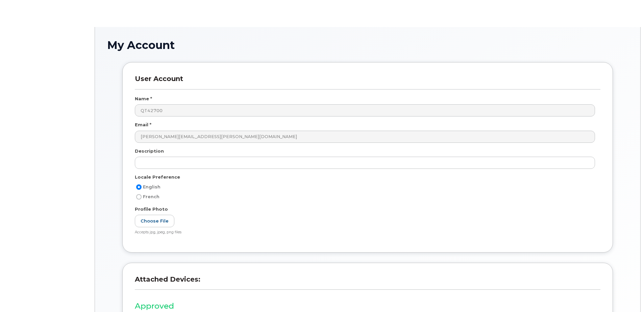 The width and height of the screenshot is (644, 312). Describe the element at coordinates (149, 151) in the screenshot. I see `label: Description` at that location.